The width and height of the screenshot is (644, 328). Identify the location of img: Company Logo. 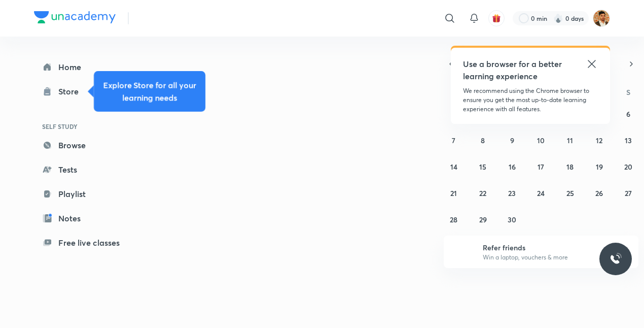
(74, 17).